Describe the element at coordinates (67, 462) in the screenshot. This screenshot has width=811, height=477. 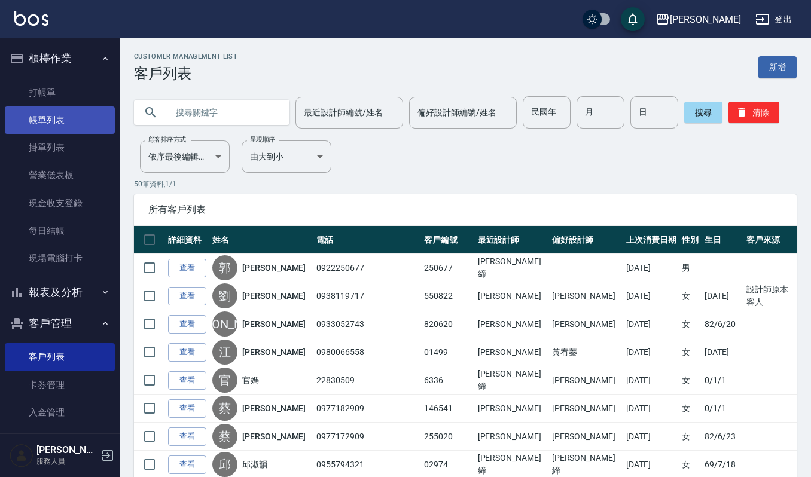
I see `p: 服務人員` at that location.